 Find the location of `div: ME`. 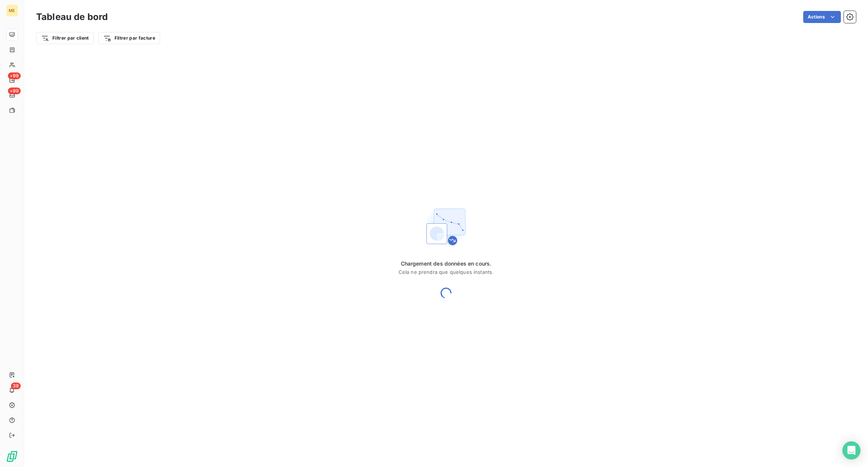

div: ME is located at coordinates (12, 11).